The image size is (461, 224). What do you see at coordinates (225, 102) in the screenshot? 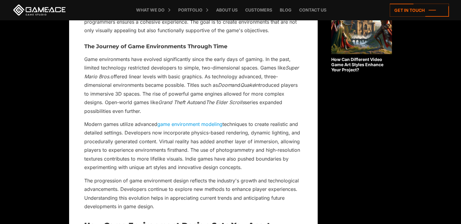
I see `em: The Elder Scrolls` at bounding box center [225, 102].